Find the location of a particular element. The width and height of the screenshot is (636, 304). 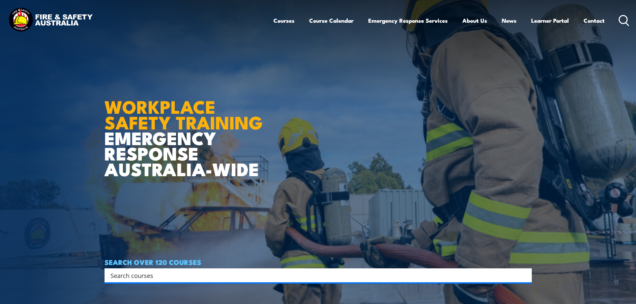

a: Courses is located at coordinates (284, 20).